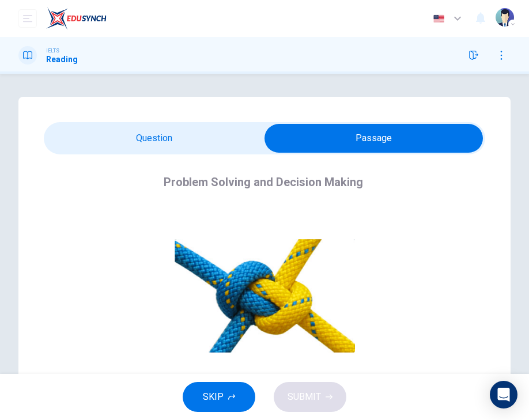 The height and width of the screenshot is (420, 529). Describe the element at coordinates (503, 395) in the screenshot. I see `div: Open Intercom Messenger` at that location.